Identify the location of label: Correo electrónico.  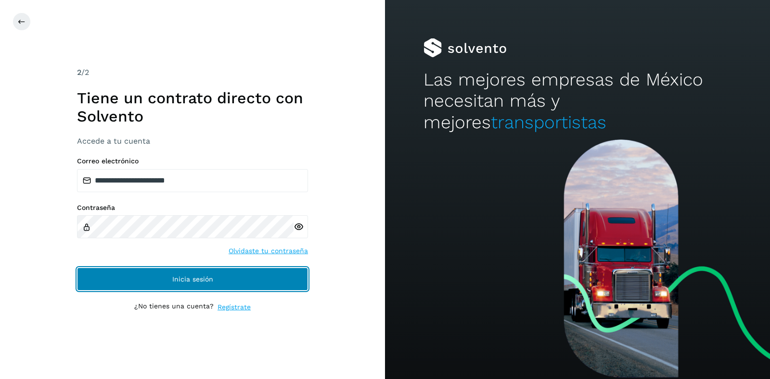
(192, 161).